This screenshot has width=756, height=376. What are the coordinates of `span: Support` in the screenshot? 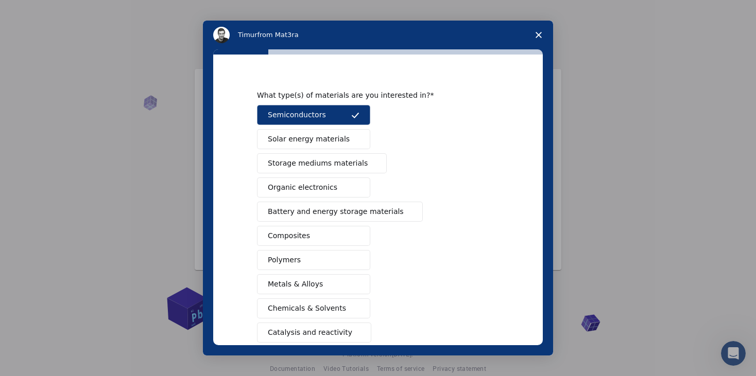 It's located at (39, 12).